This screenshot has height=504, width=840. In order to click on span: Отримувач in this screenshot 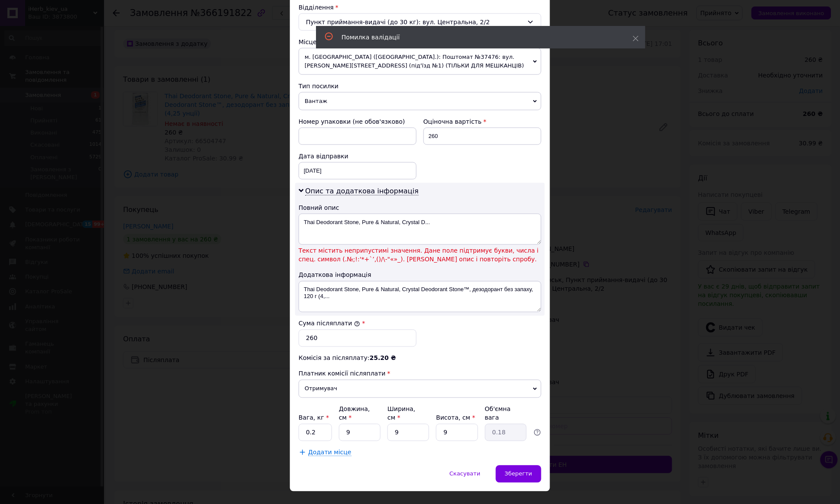, I will do `click(420, 389)`.